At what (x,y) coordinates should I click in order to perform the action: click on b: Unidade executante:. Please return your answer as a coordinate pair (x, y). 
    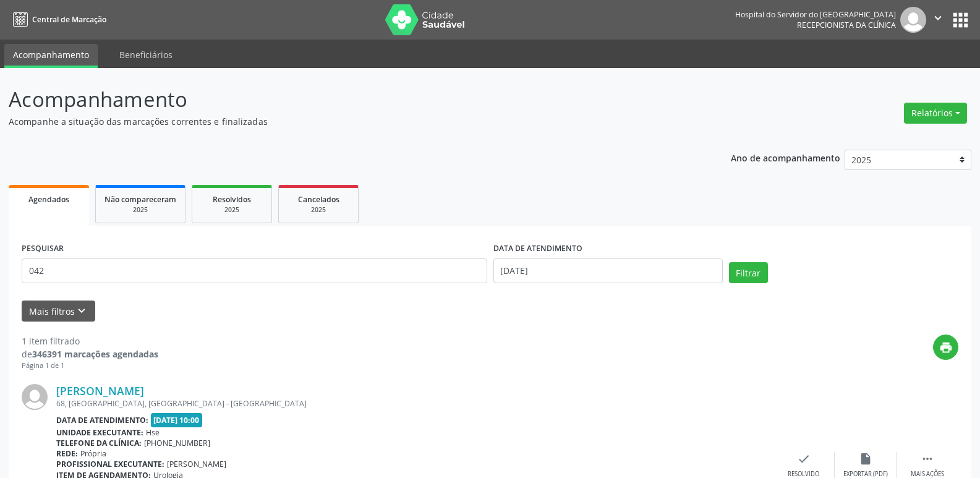
    Looking at the image, I should click on (99, 432).